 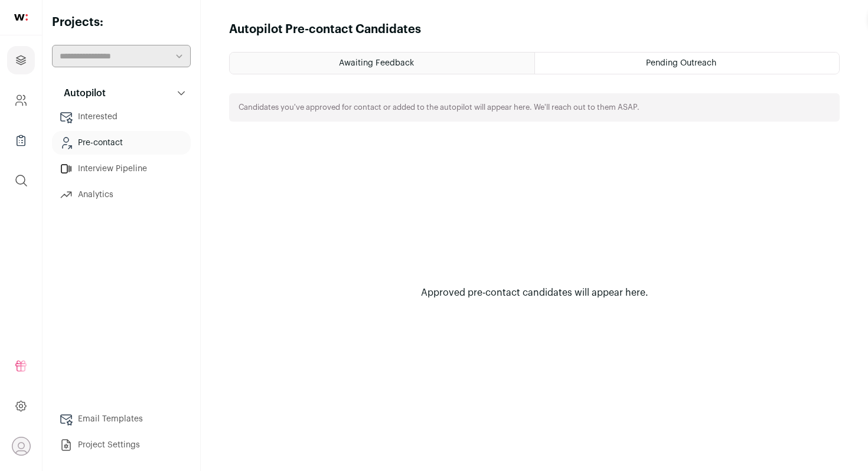 I want to click on a: Company and ATS Settings, so click(x=21, y=100).